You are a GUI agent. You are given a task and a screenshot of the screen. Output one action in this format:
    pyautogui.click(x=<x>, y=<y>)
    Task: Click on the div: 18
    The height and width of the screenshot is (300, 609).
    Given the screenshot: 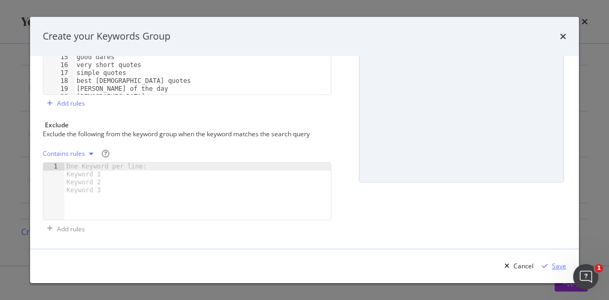 What is the action you would take?
    pyautogui.click(x=59, y=81)
    